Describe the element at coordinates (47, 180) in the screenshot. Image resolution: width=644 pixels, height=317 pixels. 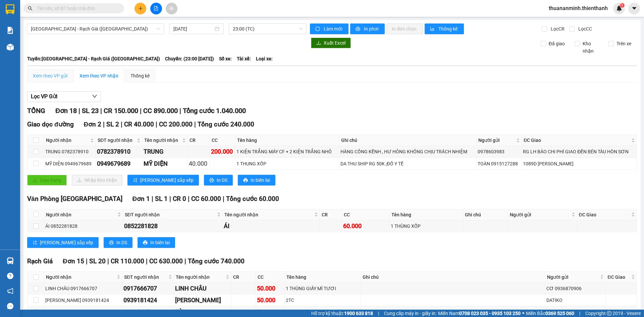
I see `button: uploadGiao hàng` at that location.